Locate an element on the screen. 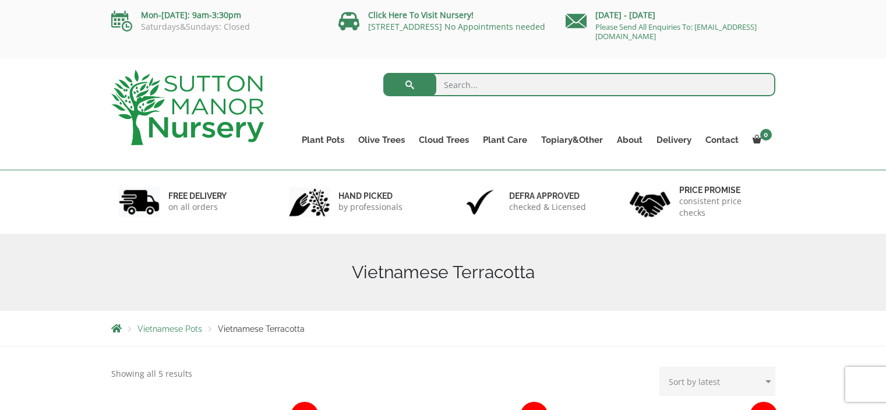  h6: FREE DELIVERY is located at coordinates (198, 196).